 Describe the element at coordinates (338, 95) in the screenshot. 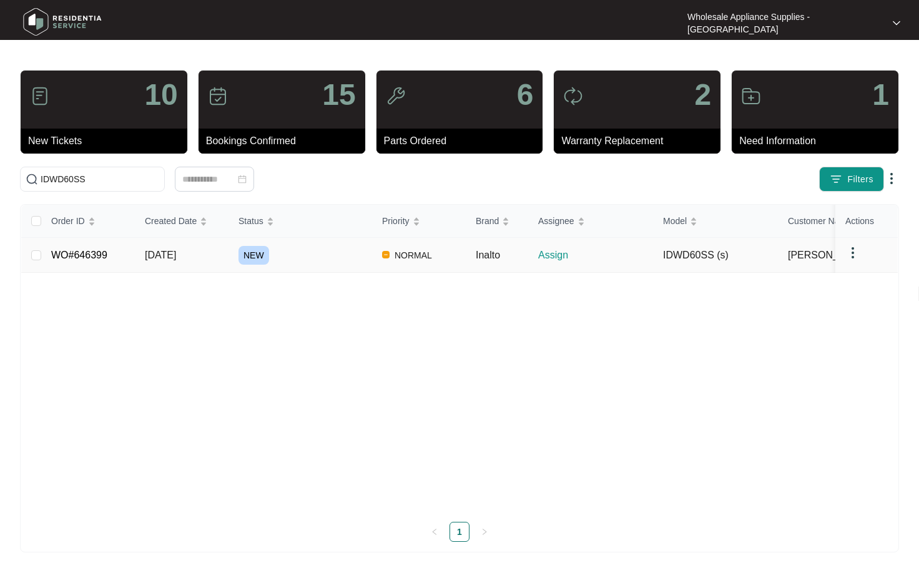

I see `p: 15` at that location.